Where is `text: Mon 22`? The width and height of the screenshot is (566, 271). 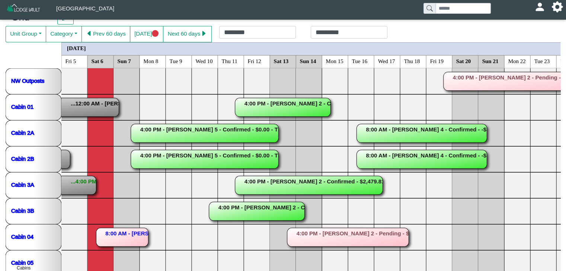 text: Mon 22 is located at coordinates (516, 61).